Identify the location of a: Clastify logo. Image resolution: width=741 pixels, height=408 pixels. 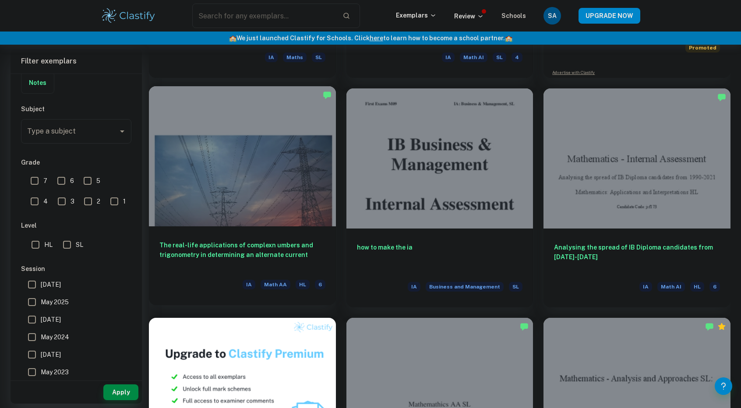
(128, 16).